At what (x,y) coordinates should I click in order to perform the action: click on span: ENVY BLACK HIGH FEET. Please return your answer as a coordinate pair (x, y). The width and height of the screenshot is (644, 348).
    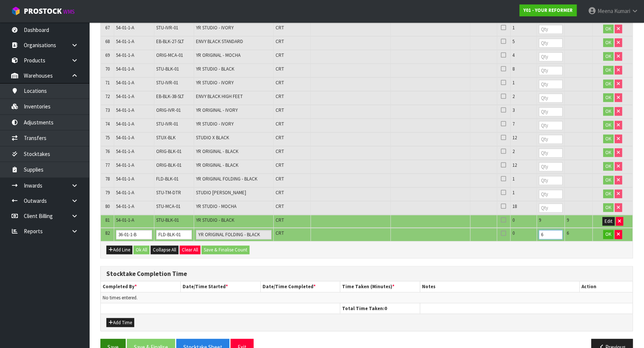
    Looking at the image, I should click on (219, 96).